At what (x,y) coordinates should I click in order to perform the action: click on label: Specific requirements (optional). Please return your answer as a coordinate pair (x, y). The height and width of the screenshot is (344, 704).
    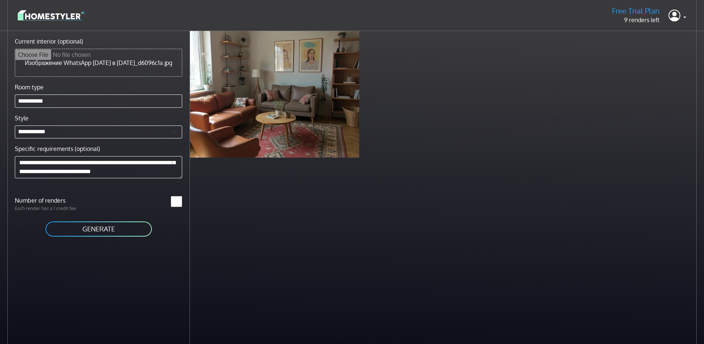
    Looking at the image, I should click on (57, 149).